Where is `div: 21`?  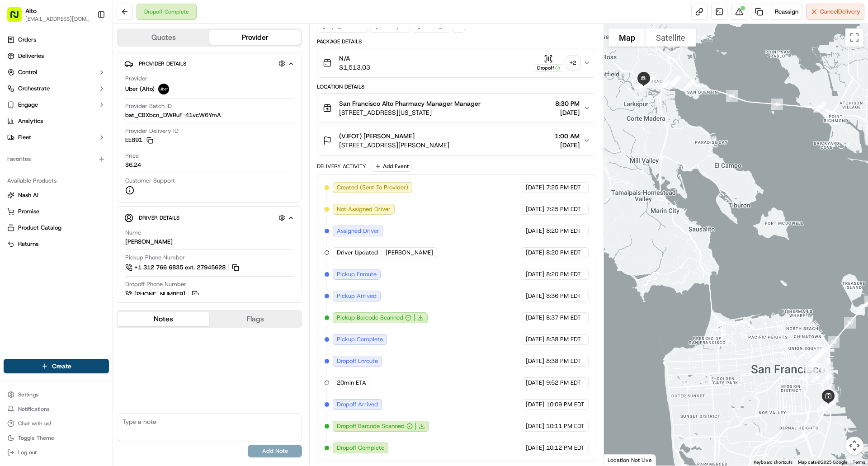 div: 21 is located at coordinates (817, 356).